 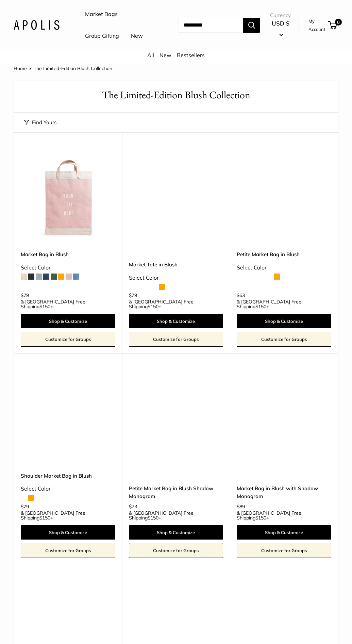 I want to click on h1: The Limited-Edition Blush Collection, so click(x=176, y=95).